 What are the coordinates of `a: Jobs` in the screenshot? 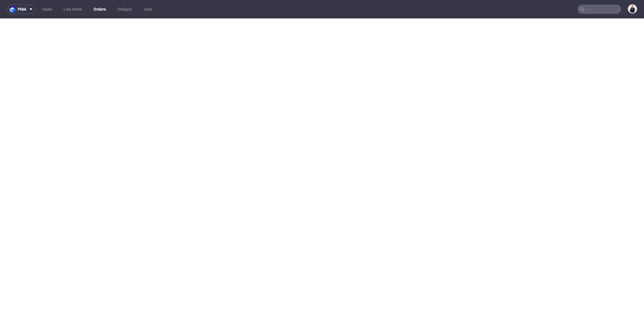 It's located at (148, 9).